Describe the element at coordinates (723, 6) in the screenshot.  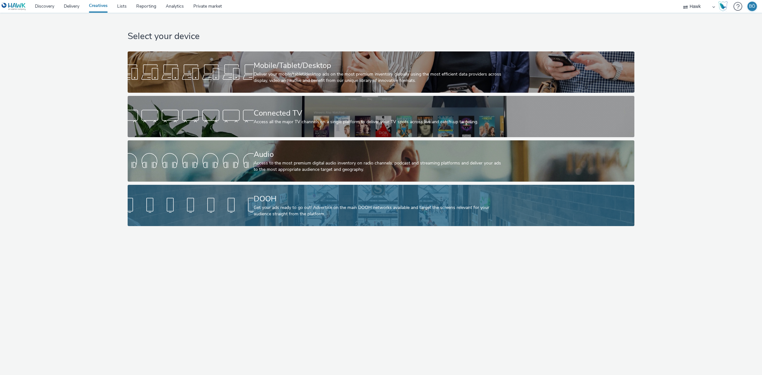
I see `img: Hawk Academy` at that location.